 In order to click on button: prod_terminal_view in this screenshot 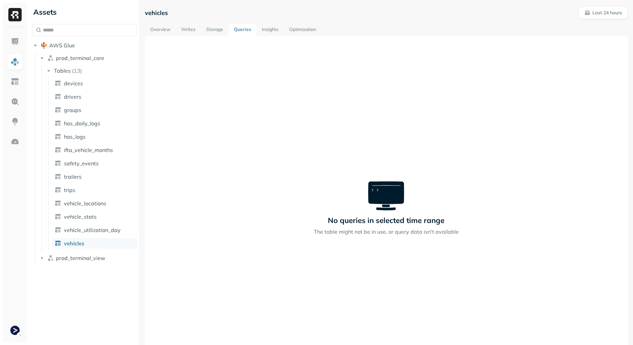, I will do `click(88, 258)`.